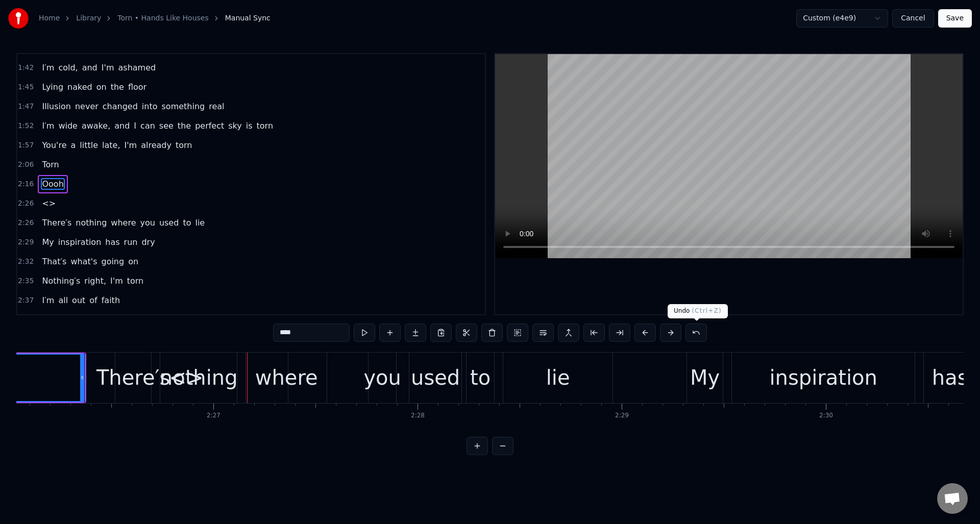 This screenshot has width=980, height=524. Describe the element at coordinates (56, 106) in the screenshot. I see `span: Illusion` at that location.